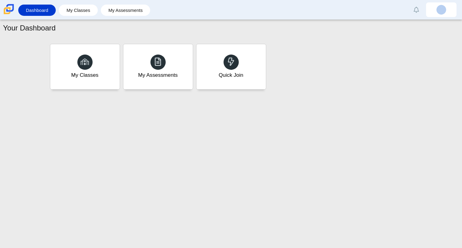 The width and height of the screenshot is (462, 248). I want to click on div: My Classes, so click(85, 75).